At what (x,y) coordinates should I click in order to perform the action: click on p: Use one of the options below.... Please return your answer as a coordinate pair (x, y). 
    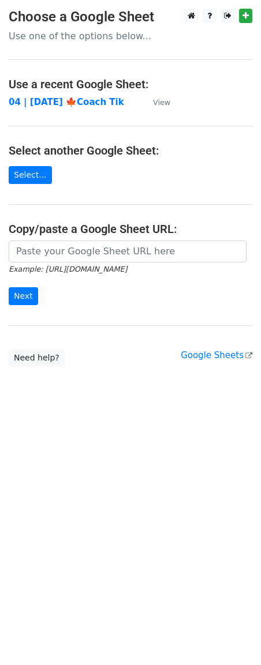
    Looking at the image, I should click on (130, 36).